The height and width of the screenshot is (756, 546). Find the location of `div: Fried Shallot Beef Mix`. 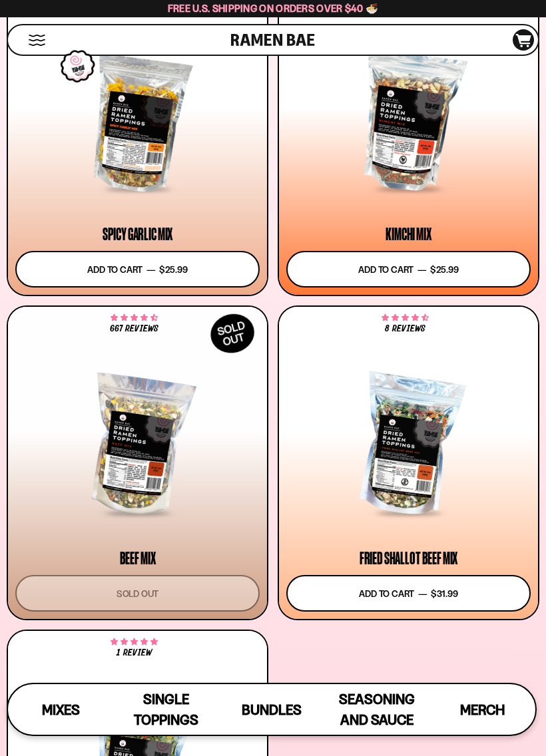

div: Fried Shallot Beef Mix is located at coordinates (408, 558).